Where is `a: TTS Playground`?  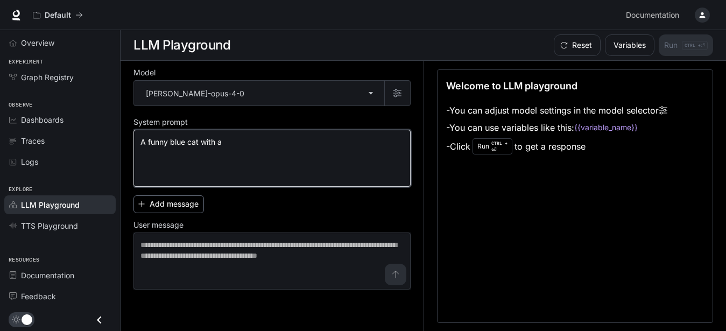 a: TTS Playground is located at coordinates (60, 225).